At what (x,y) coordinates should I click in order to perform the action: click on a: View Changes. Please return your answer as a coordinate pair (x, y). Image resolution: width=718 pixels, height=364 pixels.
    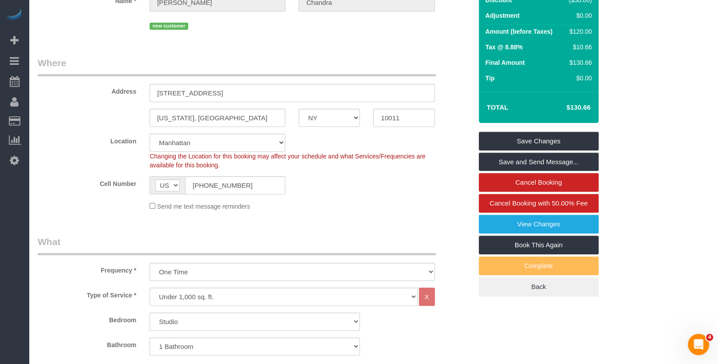
    Looking at the image, I should click on (539, 224).